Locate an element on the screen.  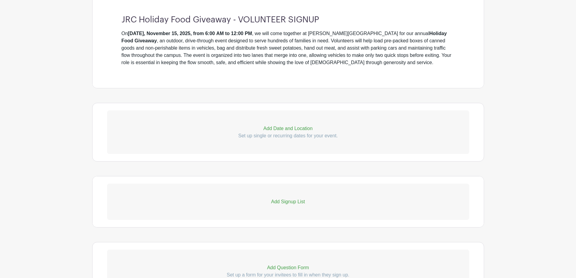
strong: Holiday is located at coordinates (438, 33).